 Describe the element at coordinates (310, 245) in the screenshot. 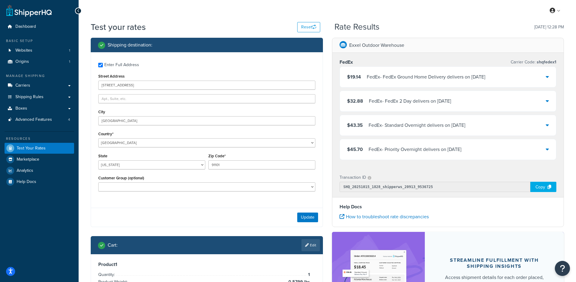

I see `a: Edit` at that location.